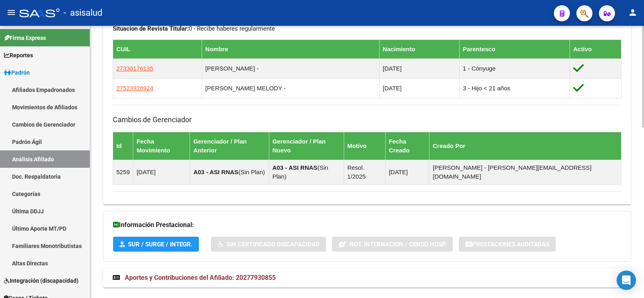 Image resolution: width=644 pixels, height=298 pixels. Describe the element at coordinates (514, 88) in the screenshot. I see `td: 3 - Hijo < 21 años` at that location.